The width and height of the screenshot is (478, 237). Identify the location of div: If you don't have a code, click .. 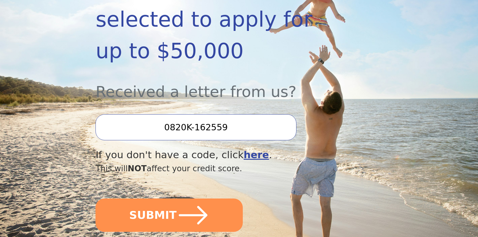
(217, 155).